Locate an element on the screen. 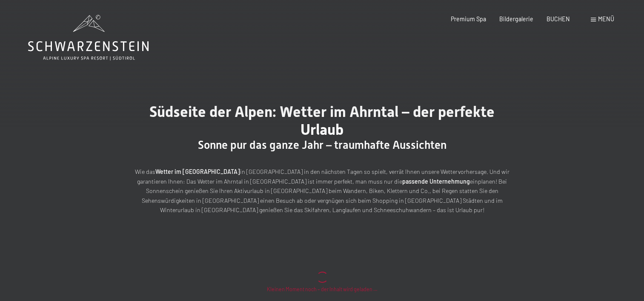 Image resolution: width=644 pixels, height=301 pixels. span: Premium Spa is located at coordinates (468, 19).